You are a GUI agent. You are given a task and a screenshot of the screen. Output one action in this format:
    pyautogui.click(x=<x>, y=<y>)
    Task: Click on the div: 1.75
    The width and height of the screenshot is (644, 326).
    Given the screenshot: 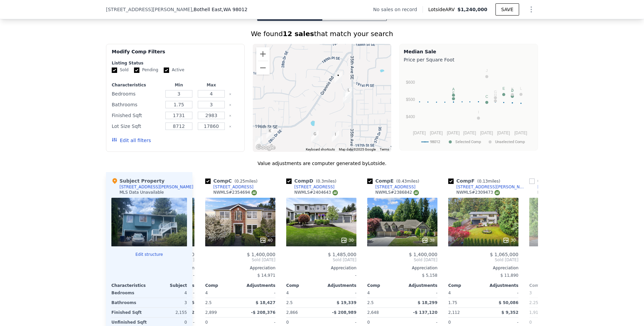 What is the action you would take?
    pyautogui.click(x=465, y=302)
    